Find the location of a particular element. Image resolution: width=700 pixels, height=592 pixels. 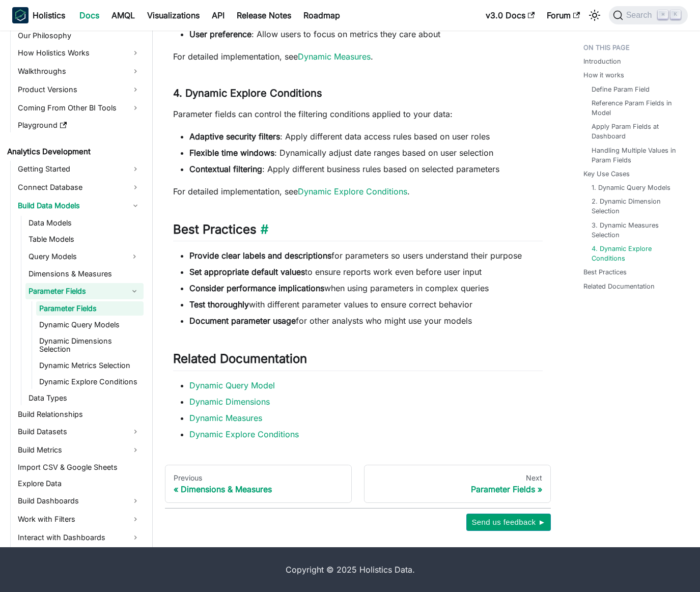

a: Dynamic Query Models is located at coordinates (89, 324).